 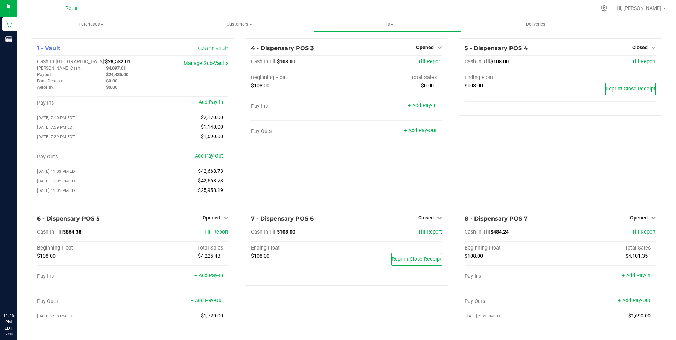 What do you see at coordinates (535, 24) in the screenshot?
I see `a: Deliveries` at bounding box center [535, 24].